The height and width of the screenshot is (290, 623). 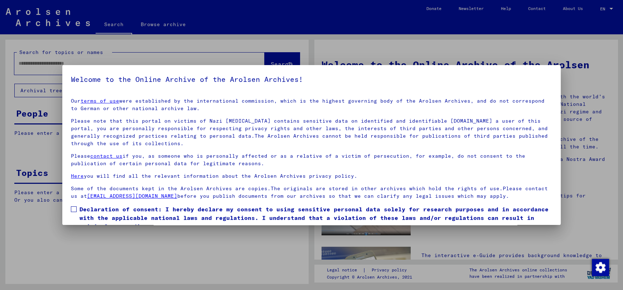 I want to click on h5: Welcome to the Online Archive of the Arolsen Archives!, so click(x=311, y=79).